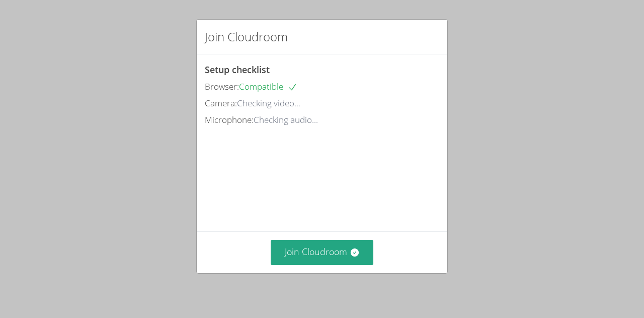 The width and height of the screenshot is (644, 318). What do you see at coordinates (286, 120) in the screenshot?
I see `span: Checking audio...` at bounding box center [286, 120].